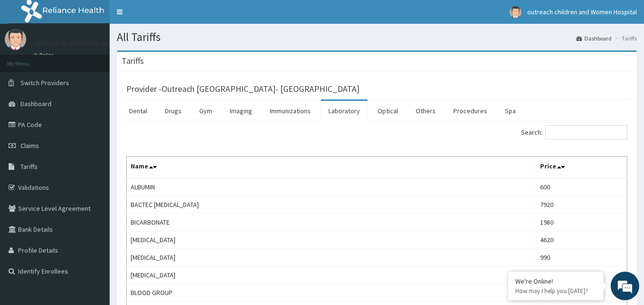 Image resolution: width=644 pixels, height=305 pixels. Describe the element at coordinates (45, 83) in the screenshot. I see `span: Switch Providers` at that location.